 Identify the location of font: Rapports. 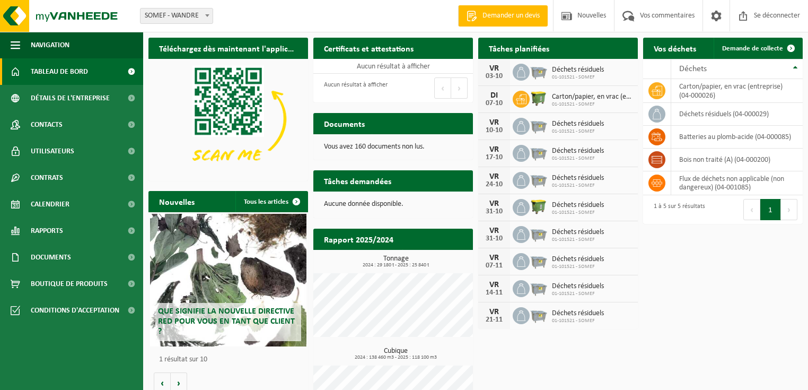
(47, 231).